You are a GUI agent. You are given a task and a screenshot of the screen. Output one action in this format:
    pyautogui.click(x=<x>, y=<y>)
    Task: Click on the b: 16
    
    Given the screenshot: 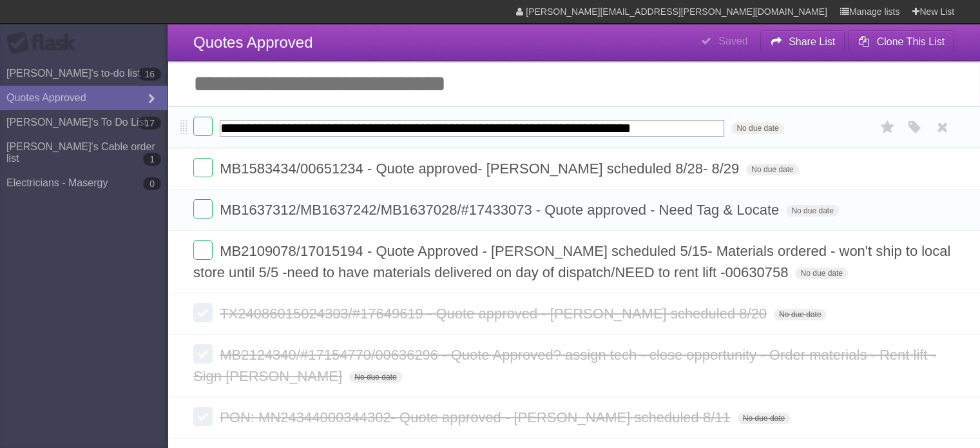 What is the action you would take?
    pyautogui.click(x=149, y=74)
    